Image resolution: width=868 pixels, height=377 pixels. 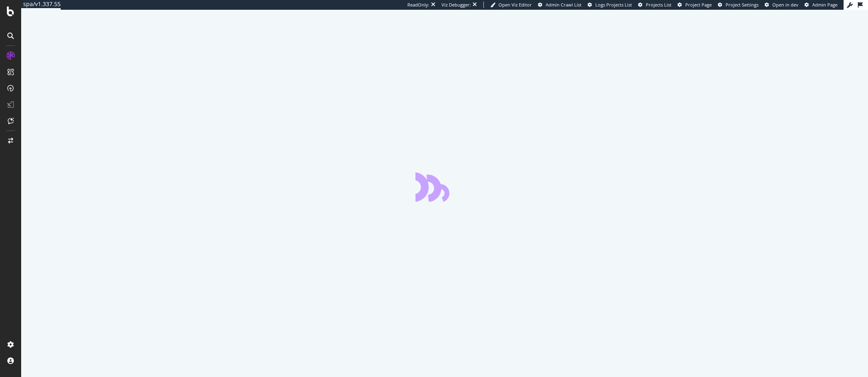 I want to click on span: Project Page, so click(x=698, y=4).